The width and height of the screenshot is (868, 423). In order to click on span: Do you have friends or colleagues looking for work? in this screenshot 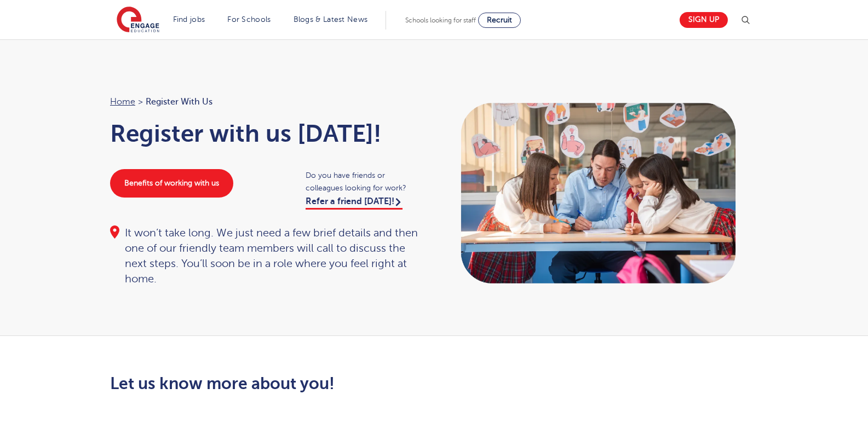, I will do `click(364, 182)`.